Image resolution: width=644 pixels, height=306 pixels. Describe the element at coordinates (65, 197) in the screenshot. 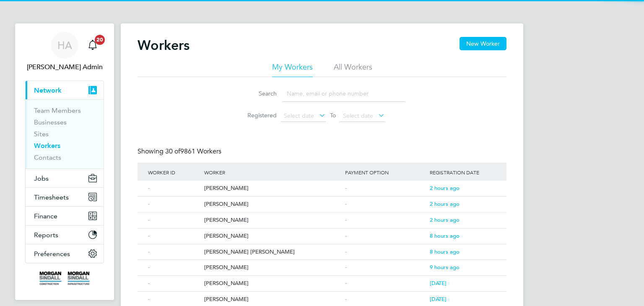

I see `button: Timesheets` at that location.